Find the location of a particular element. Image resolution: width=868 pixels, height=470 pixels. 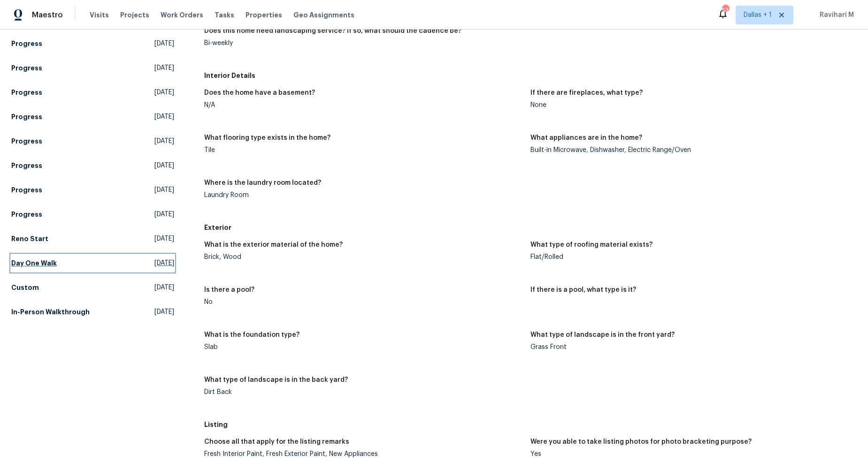

h5: What is the exterior material of the home? is located at coordinates (273, 245).